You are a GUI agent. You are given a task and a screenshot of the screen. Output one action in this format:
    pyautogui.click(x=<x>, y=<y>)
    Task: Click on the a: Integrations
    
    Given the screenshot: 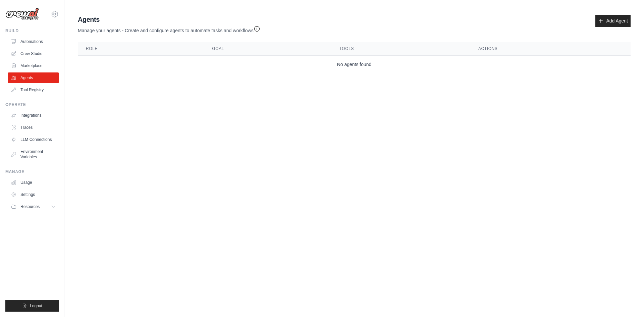 What is the action you would take?
    pyautogui.click(x=33, y=116)
    